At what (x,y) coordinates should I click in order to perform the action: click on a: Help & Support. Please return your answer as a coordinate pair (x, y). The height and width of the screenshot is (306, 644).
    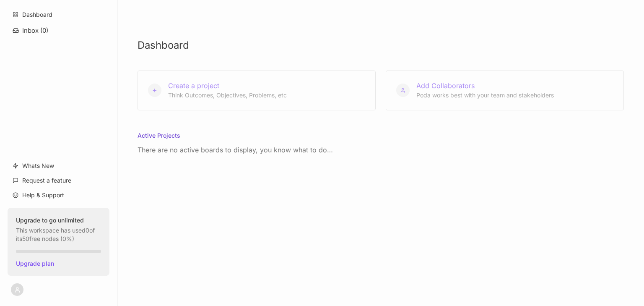
    Looking at the image, I should click on (58, 195).